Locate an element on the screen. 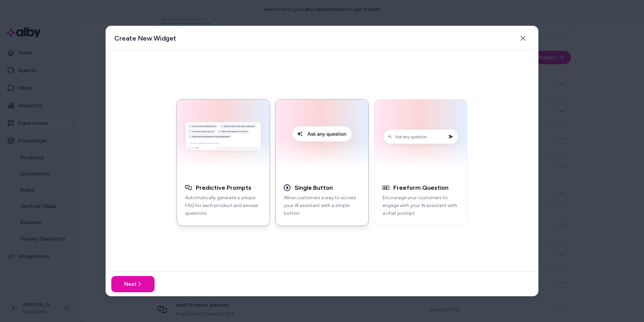 This screenshot has height=322, width=644. h3: Predictive Prompts is located at coordinates (224, 188).